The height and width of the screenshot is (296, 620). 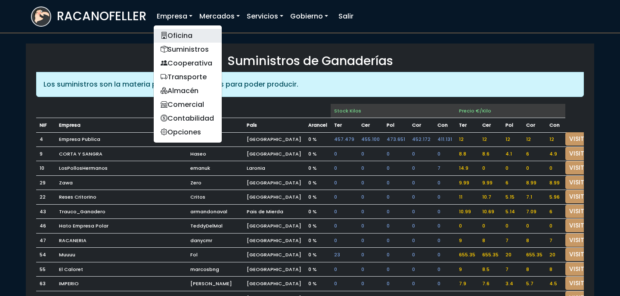 What do you see at coordinates (215, 154) in the screenshot?
I see `td: Haseo` at bounding box center [215, 154].